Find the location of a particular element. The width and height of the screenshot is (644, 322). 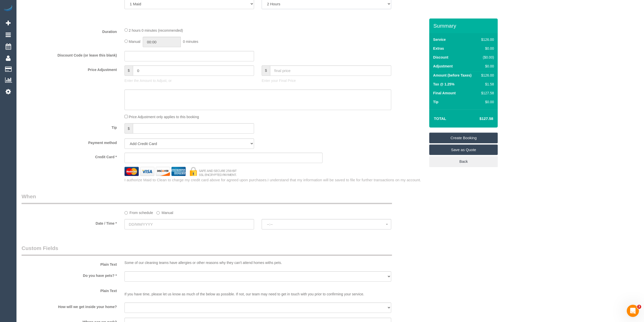

label: Discount Code (or leave this blank) is located at coordinates (69, 54).